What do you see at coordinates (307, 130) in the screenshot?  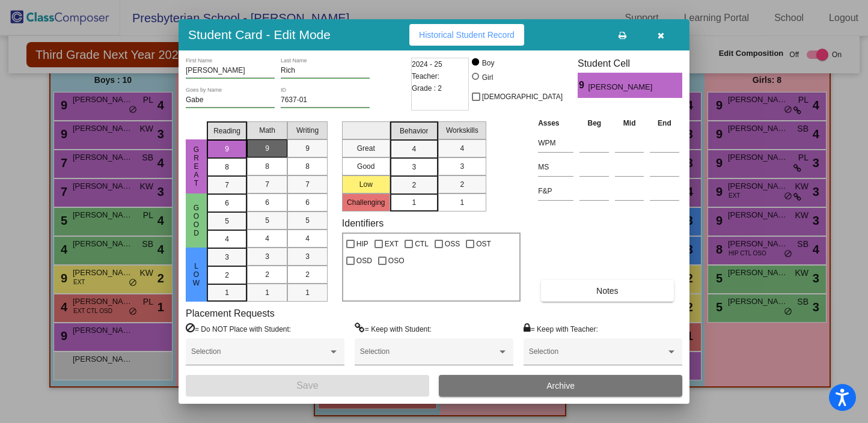 I see `span: Writing` at bounding box center [307, 130].